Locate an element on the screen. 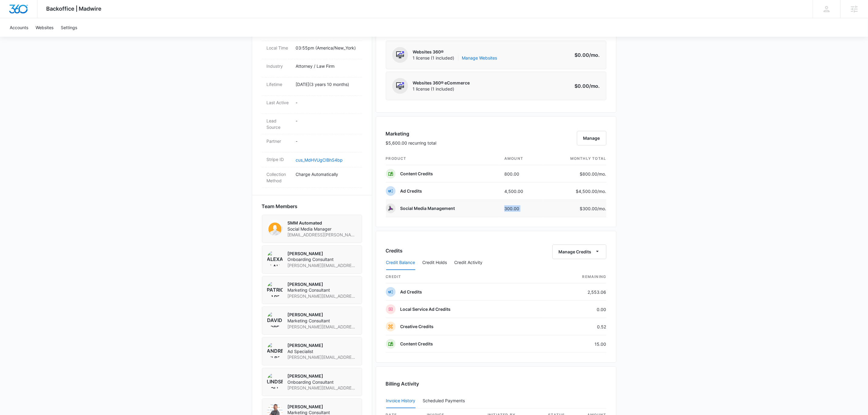  h3: Credits is located at coordinates (395, 250).